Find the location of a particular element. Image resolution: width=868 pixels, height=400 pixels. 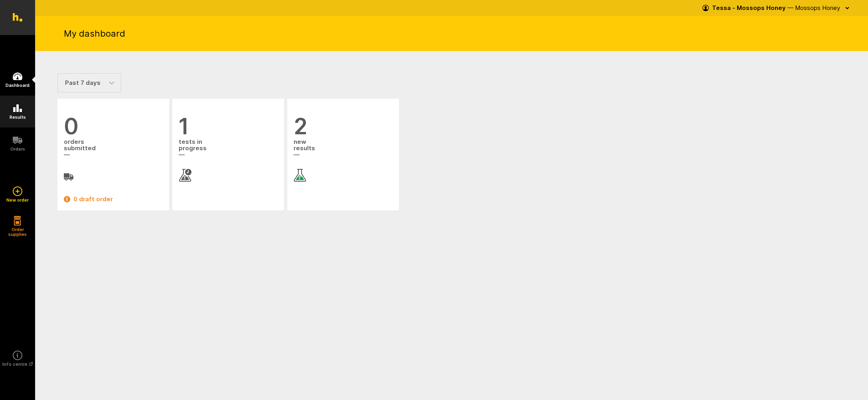

span: 1 is located at coordinates (228, 127).